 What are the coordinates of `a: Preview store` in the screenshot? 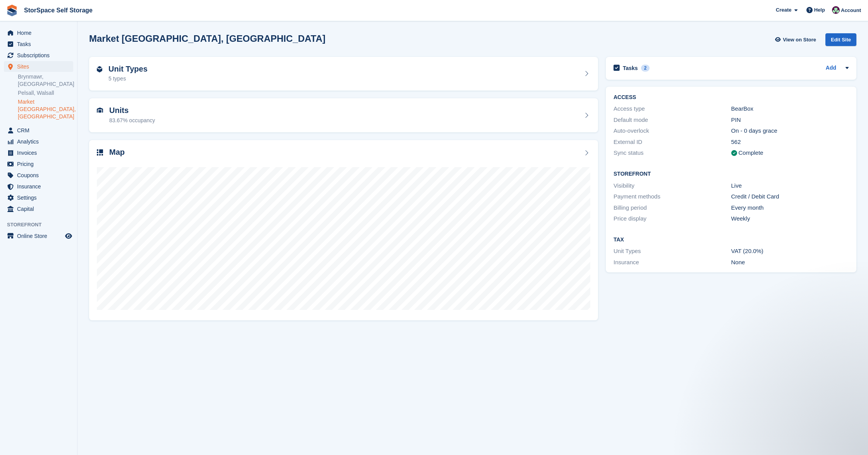 It's located at (69, 236).